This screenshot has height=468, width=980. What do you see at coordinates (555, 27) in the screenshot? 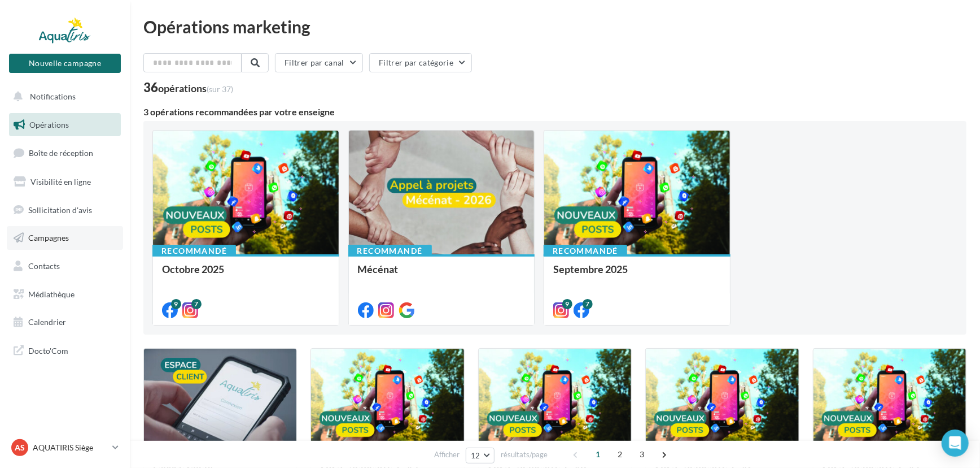
I see `div: Opérations marketing` at bounding box center [555, 27].